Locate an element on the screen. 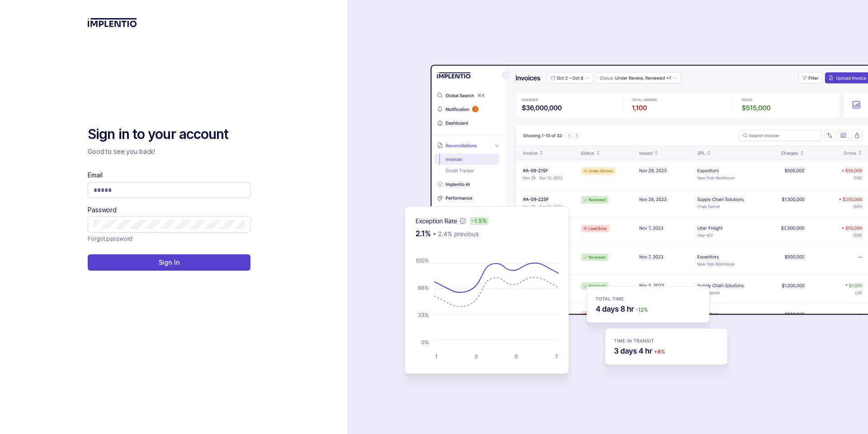 The width and height of the screenshot is (868, 434). h2: Sign in to your account is located at coordinates (169, 134).